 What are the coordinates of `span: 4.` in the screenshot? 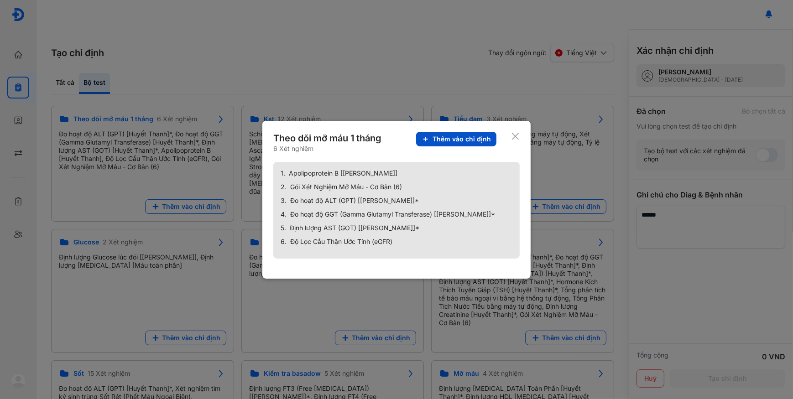 It's located at (283, 214).